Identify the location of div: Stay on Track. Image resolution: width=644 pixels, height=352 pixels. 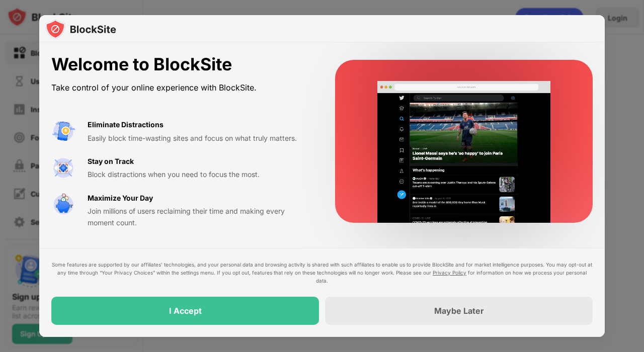
(110, 161).